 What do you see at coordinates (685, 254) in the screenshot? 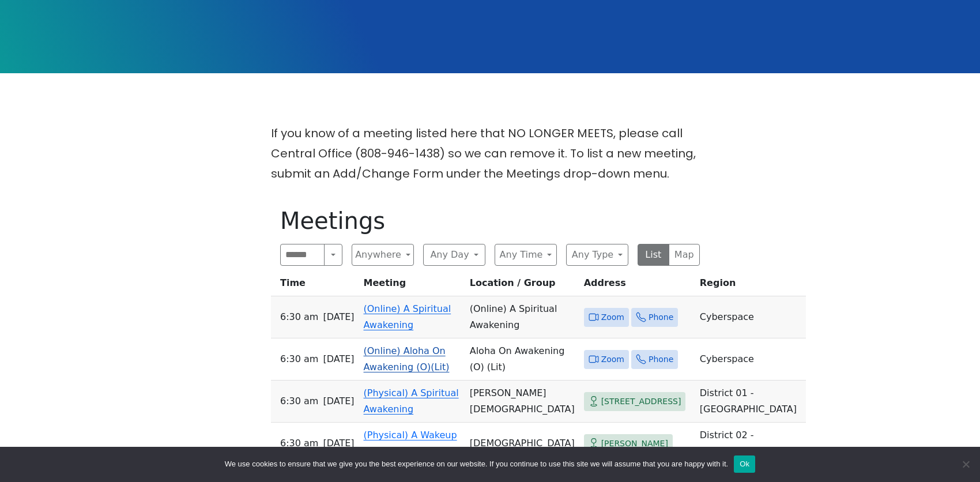
I see `button: Map` at bounding box center [685, 254].